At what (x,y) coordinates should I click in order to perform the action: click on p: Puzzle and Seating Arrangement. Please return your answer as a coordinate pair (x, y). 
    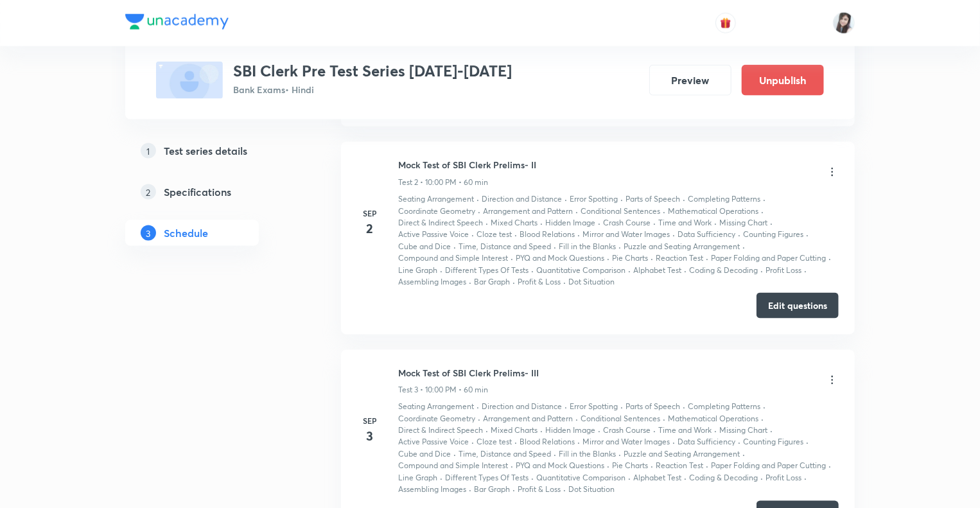
    Looking at the image, I should click on (681, 247).